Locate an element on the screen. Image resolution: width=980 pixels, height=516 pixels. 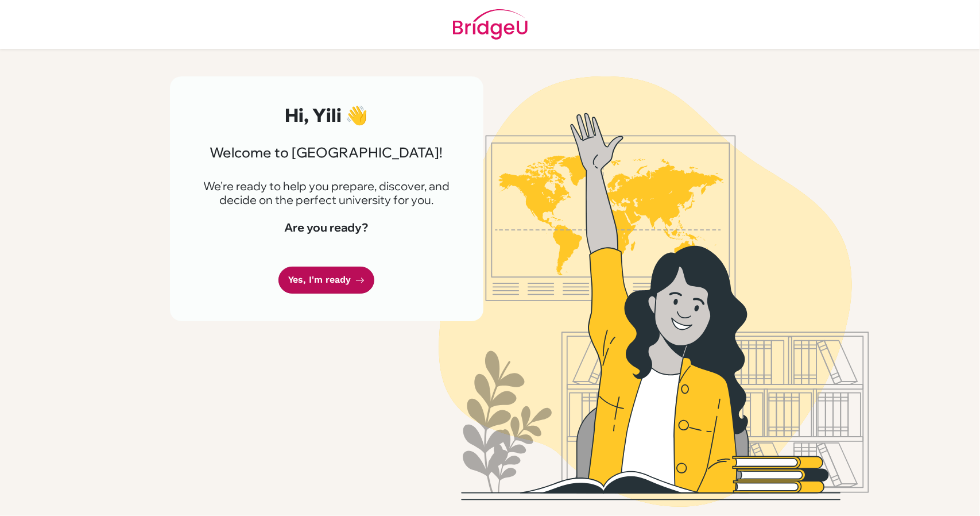
h2: Hi, Yili 👋 is located at coordinates (327, 115).